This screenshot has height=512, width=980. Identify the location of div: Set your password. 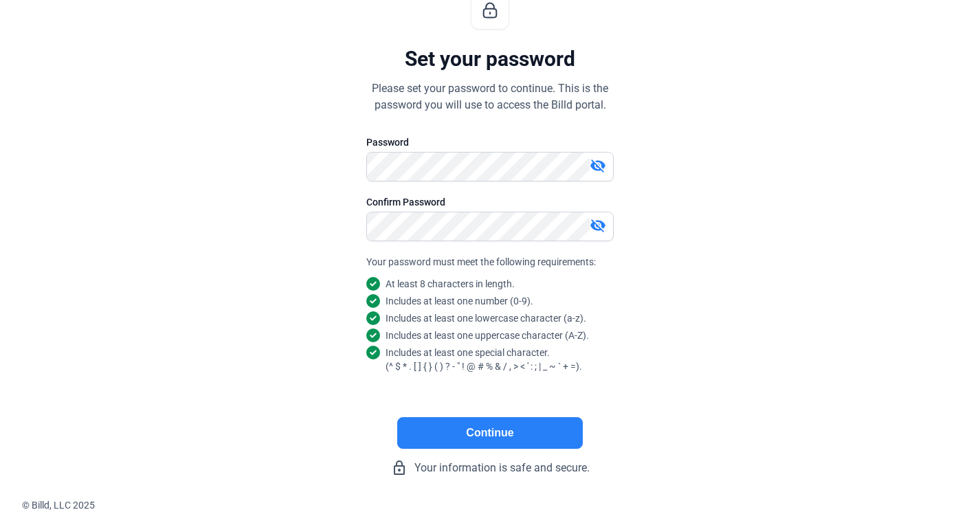
(490, 60).